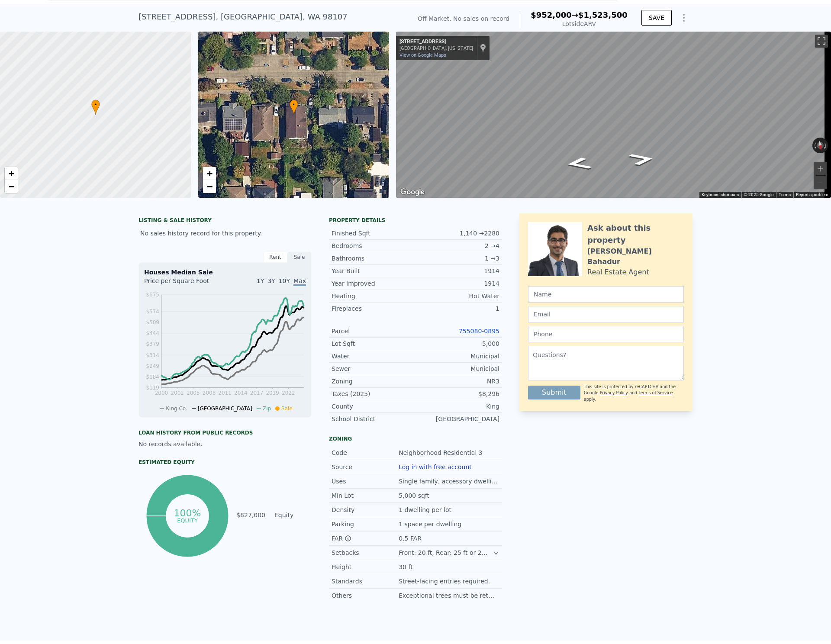 Image resolution: width=831 pixels, height=644 pixels. What do you see at coordinates (187, 513) in the screenshot?
I see `tspan: 100%` at bounding box center [187, 513].